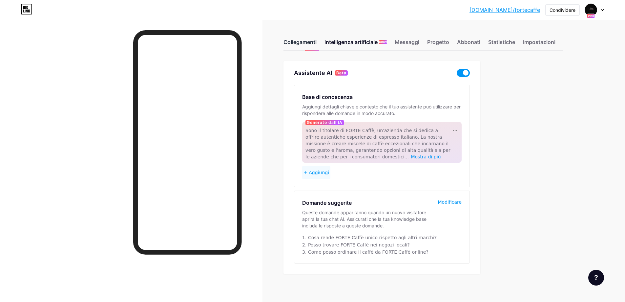 The height and width of the screenshot is (302, 625). I want to click on font: + Aggiungi, so click(316, 172).